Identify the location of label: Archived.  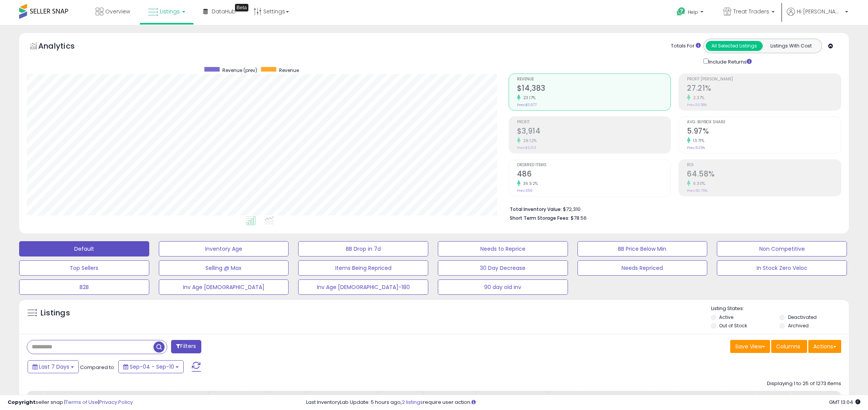
(798, 326).